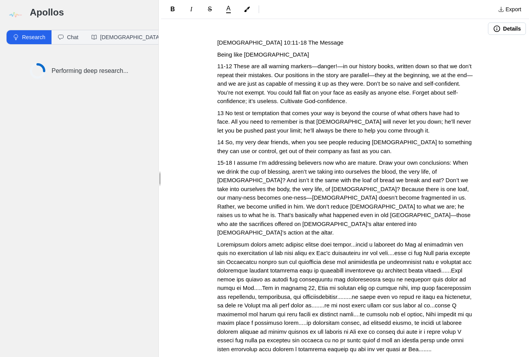 The height and width of the screenshot is (357, 529). I want to click on span: 11-12 These are all warning markers—danger!—in our history books, written down so that we don’t r..., so click(345, 83).